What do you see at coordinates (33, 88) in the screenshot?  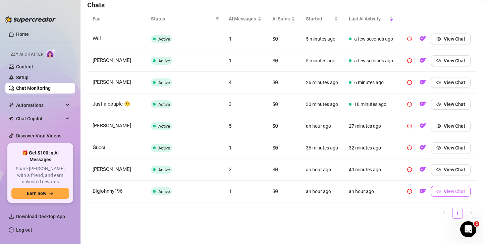 I see `a: Chat Monitoring` at bounding box center [33, 88].